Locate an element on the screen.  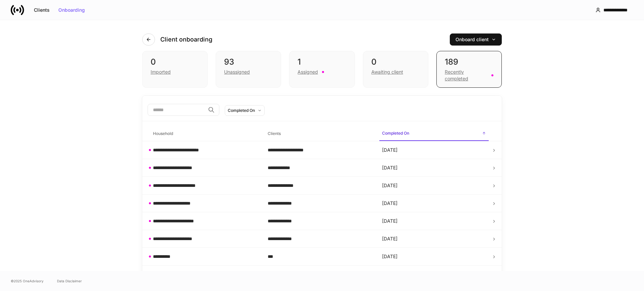
button: Onboarding is located at coordinates (71, 10).